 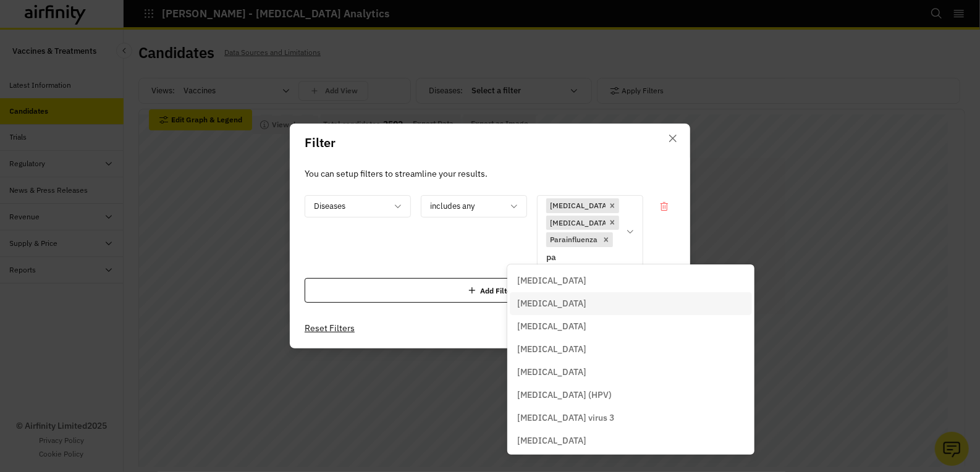 I want to click on p: You can setup filters to streamline your results., so click(x=490, y=174).